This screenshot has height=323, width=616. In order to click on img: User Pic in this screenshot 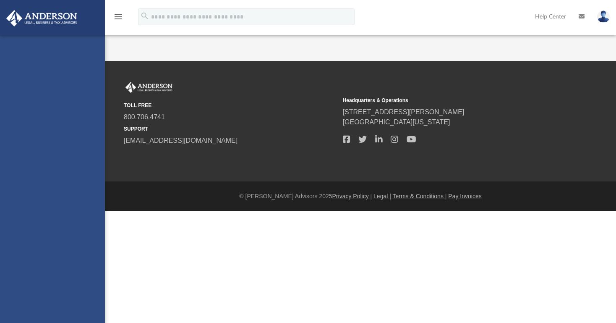, I will do `click(604, 16)`.